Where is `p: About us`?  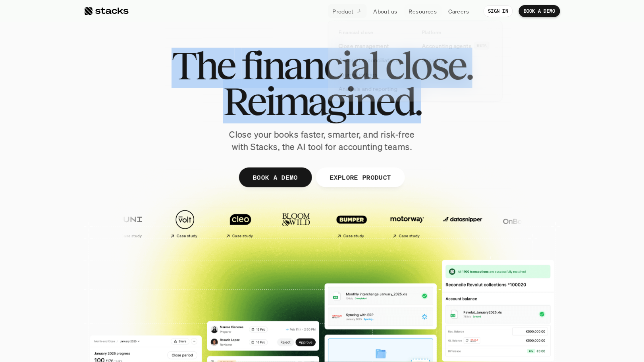 p: About us is located at coordinates (386, 11).